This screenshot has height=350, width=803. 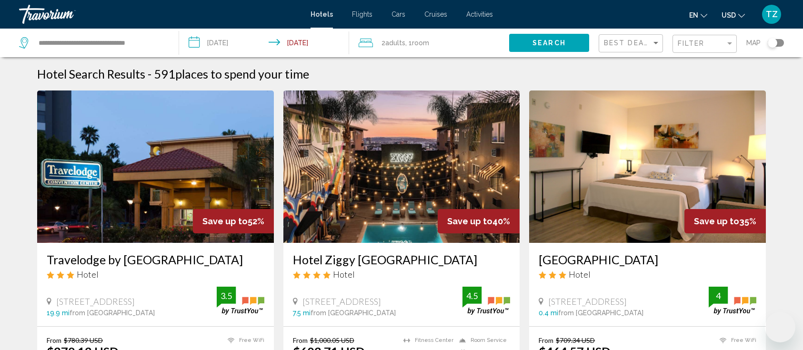 What do you see at coordinates (694, 15) in the screenshot?
I see `span: en` at bounding box center [694, 15].